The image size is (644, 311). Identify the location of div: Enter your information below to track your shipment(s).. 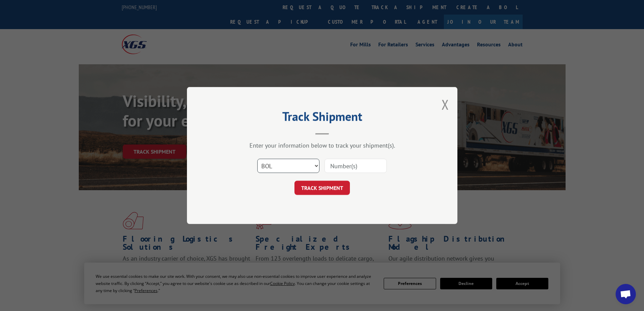
(322, 145).